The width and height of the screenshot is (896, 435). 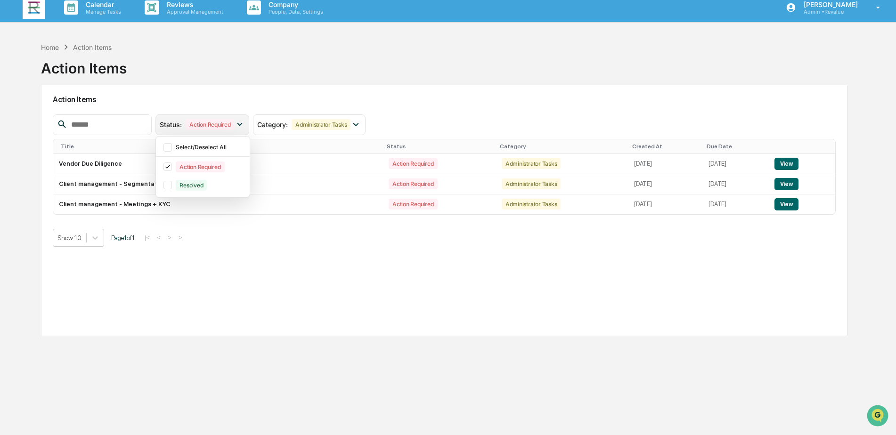 What do you see at coordinates (736, 147) in the screenshot?
I see `div: Due Date` at bounding box center [736, 147].